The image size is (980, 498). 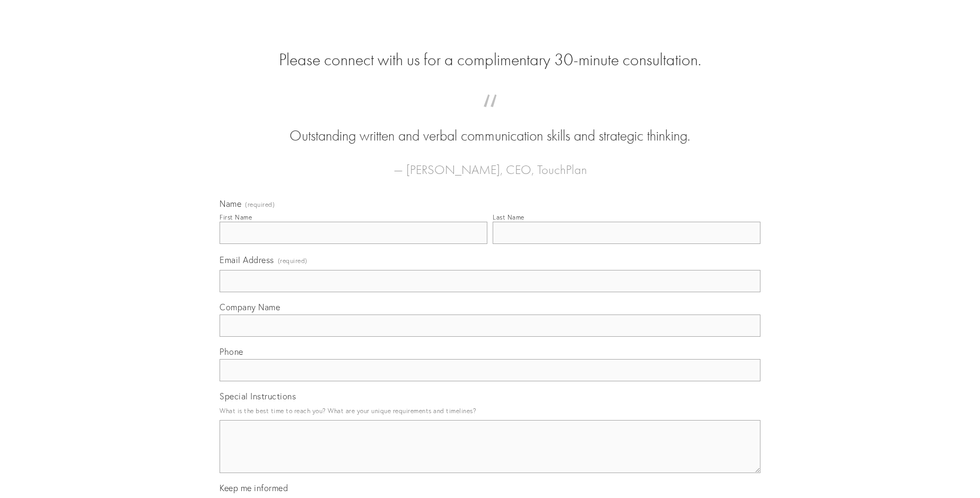 What do you see at coordinates (250, 307) in the screenshot?
I see `span: Company Name` at bounding box center [250, 307].